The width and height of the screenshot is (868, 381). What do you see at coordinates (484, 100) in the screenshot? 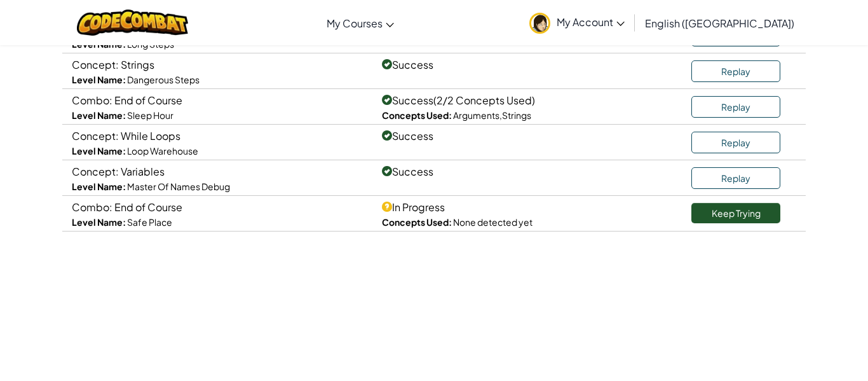
I see `span: (2/2 Concepts Used)` at bounding box center [484, 100].